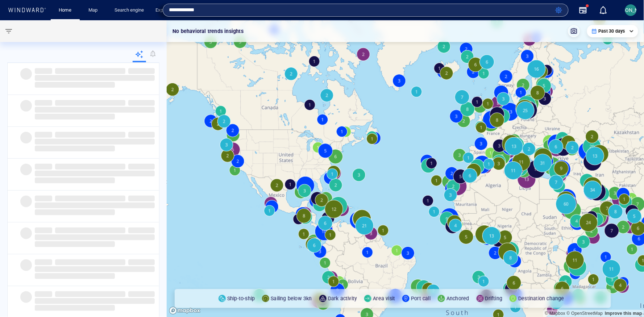 Image resolution: width=644 pixels, height=317 pixels. What do you see at coordinates (185, 311) in the screenshot?
I see `a: Mapbox logo` at bounding box center [185, 311].